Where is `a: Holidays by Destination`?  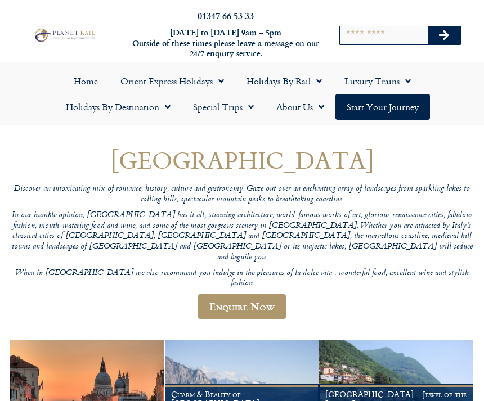 a: Holidays by Destination is located at coordinates (118, 107).